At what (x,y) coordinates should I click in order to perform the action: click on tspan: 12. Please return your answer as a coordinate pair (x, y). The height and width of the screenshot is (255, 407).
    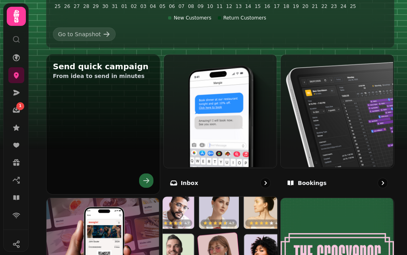
    Looking at the image, I should click on (229, 6).